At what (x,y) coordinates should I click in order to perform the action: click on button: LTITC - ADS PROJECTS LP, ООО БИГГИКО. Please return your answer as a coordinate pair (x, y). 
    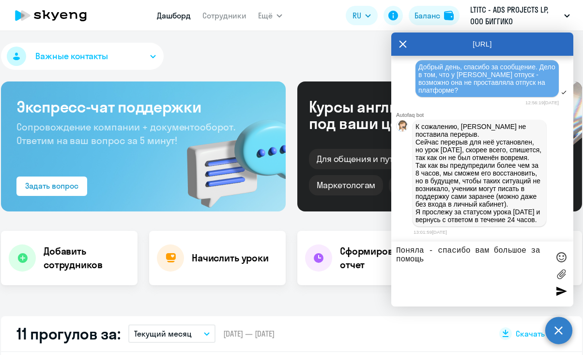
    Looking at the image, I should click on (520, 16).